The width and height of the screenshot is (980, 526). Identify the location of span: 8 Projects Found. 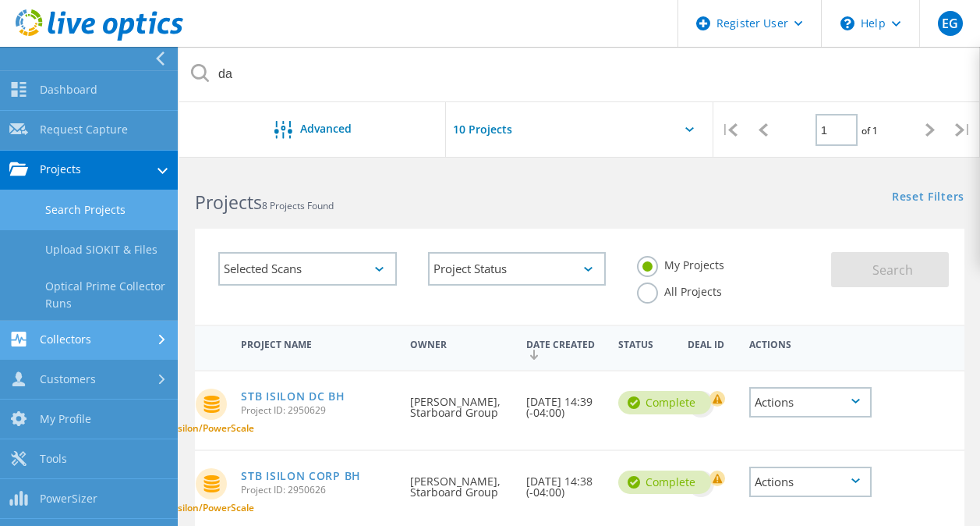
(298, 205).